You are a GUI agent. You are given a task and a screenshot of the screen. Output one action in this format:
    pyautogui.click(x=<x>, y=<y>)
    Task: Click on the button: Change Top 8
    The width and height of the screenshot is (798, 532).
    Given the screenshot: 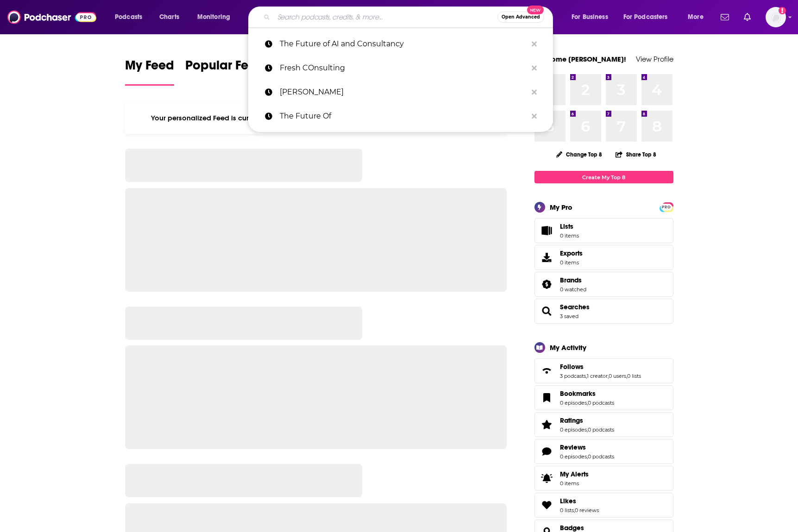 What is the action you would take?
    pyautogui.click(x=580, y=154)
    